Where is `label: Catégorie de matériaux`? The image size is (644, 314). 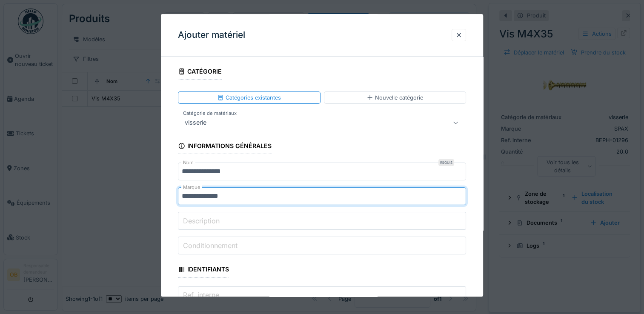
label: Catégorie de matériaux is located at coordinates (210, 114).